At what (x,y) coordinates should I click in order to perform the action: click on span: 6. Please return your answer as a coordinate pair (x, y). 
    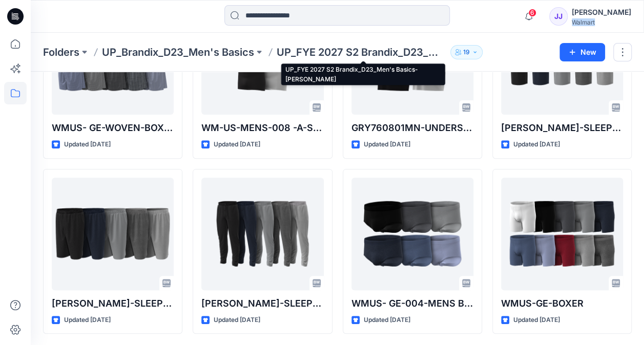
    Looking at the image, I should click on (533, 12).